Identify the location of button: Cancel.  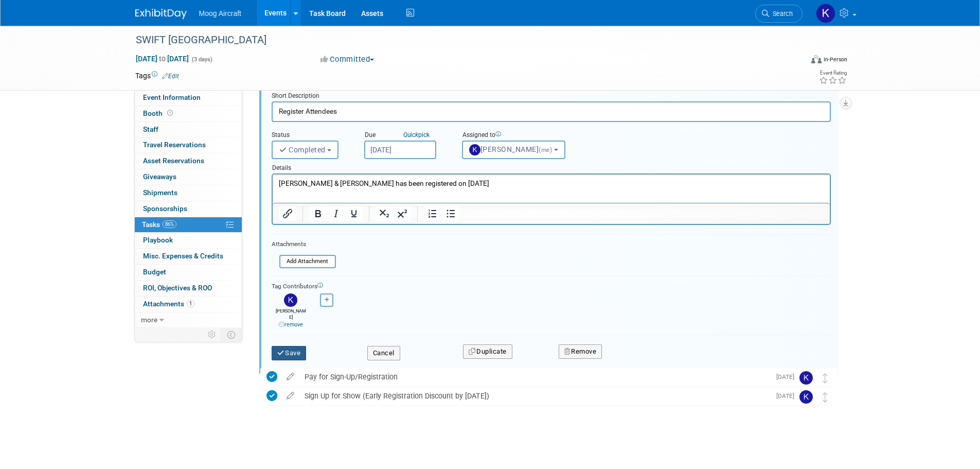
(384, 353).